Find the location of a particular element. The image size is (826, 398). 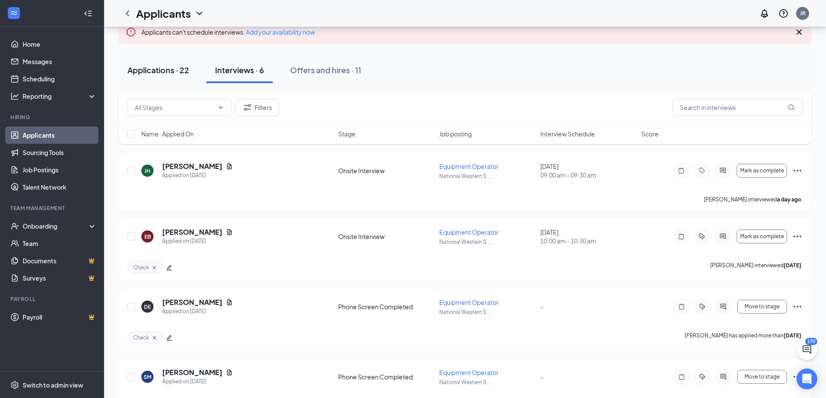

span: Stage is located at coordinates (347, 134).